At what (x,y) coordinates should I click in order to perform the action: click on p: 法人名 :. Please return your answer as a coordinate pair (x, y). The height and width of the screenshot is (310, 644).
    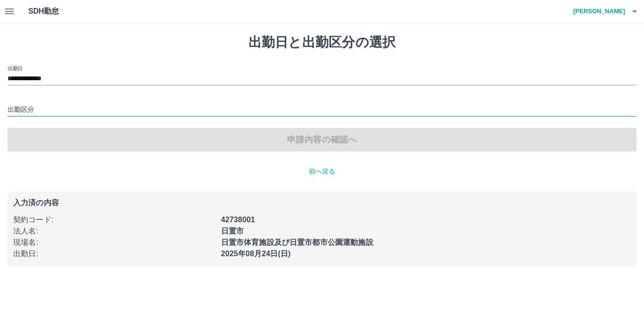
    Looking at the image, I should click on (114, 231).